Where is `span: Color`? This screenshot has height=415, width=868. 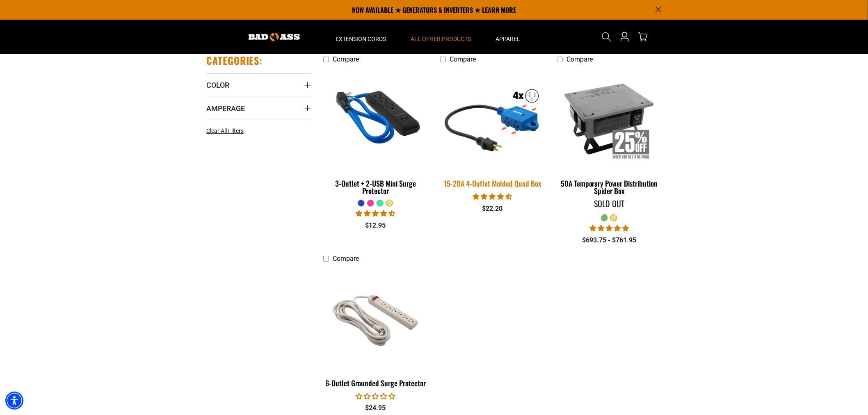
span: Color is located at coordinates (218, 85).